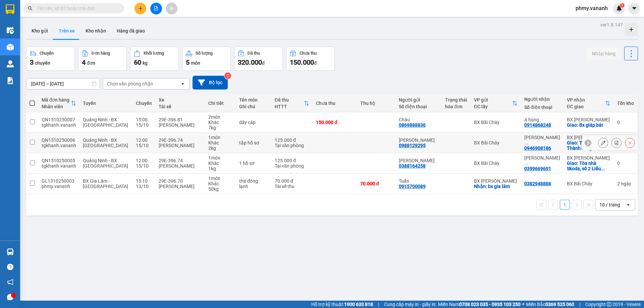 The height and width of the screenshot is (308, 644). I want to click on div: Châu, so click(419, 120).